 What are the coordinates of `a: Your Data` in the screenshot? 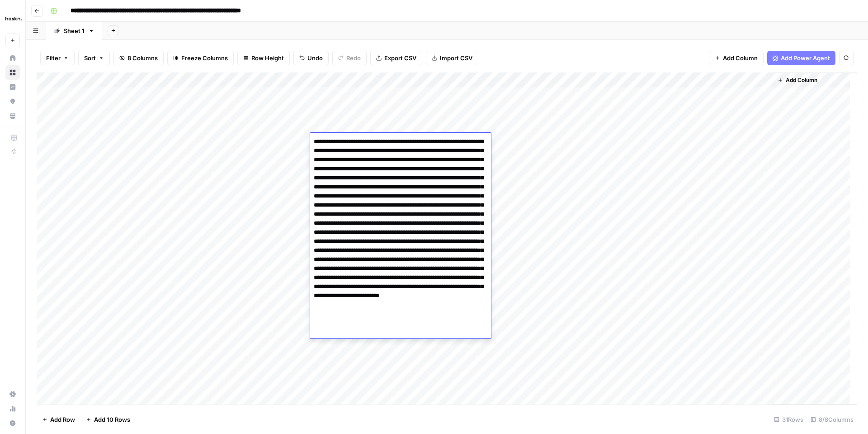 It's located at (12, 116).